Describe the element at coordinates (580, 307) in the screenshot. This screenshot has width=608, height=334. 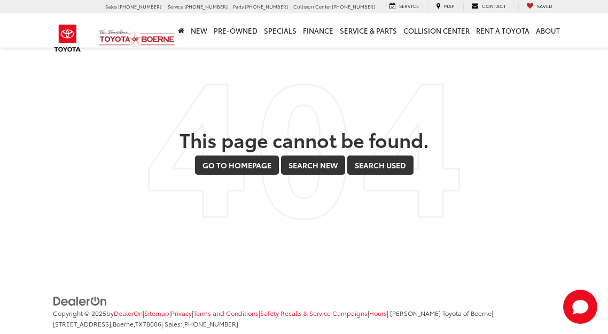
I see `svg: Start Chat` at that location.